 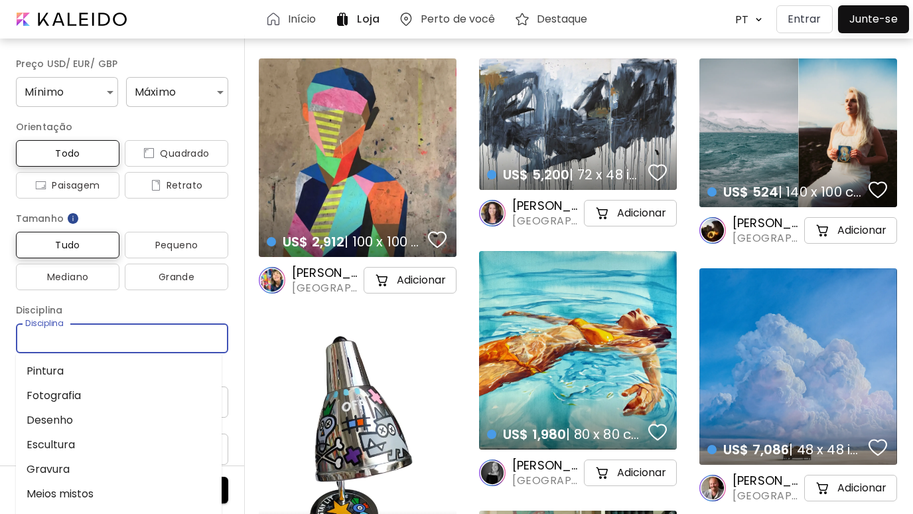 I want to click on button: iconQuadrado, so click(x=177, y=153).